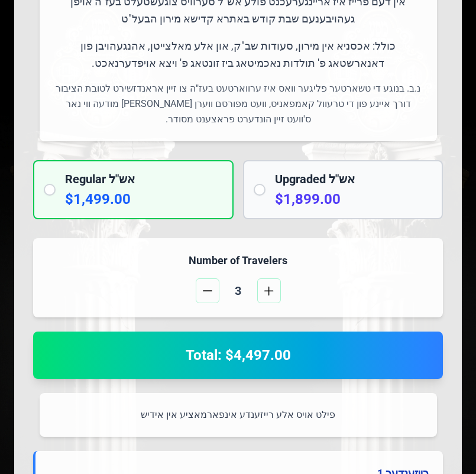 The width and height of the screenshot is (476, 474). What do you see at coordinates (238, 260) in the screenshot?
I see `h4: Number of Travelers` at bounding box center [238, 260].